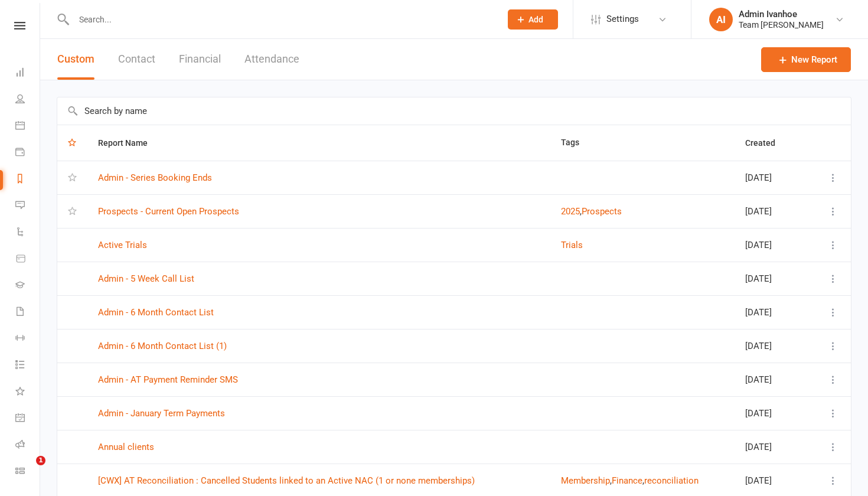  What do you see at coordinates (766, 143) in the screenshot?
I see `button: Created` at bounding box center [766, 143].